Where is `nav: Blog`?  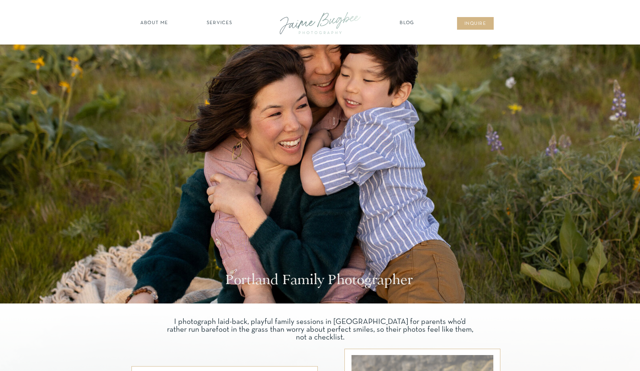
nav: Blog is located at coordinates (407, 23).